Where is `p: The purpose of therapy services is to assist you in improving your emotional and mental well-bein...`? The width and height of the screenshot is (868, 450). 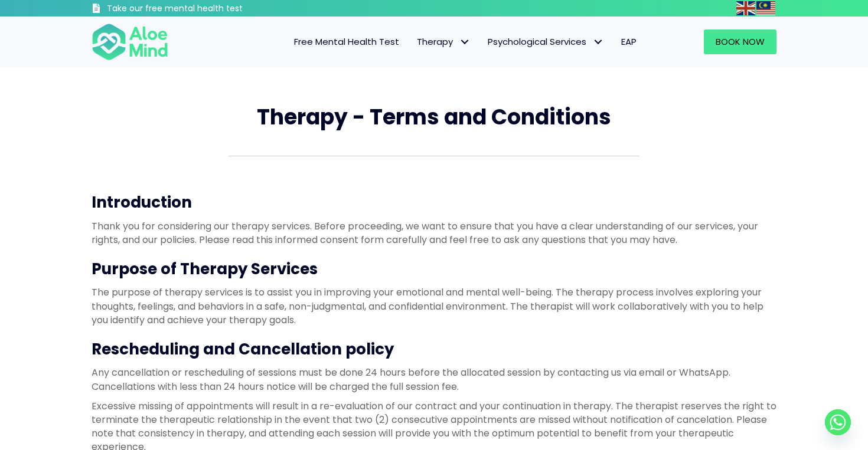 p: The purpose of therapy services is to assist you in improving your emotional and mental well-bein... is located at coordinates (434, 306).